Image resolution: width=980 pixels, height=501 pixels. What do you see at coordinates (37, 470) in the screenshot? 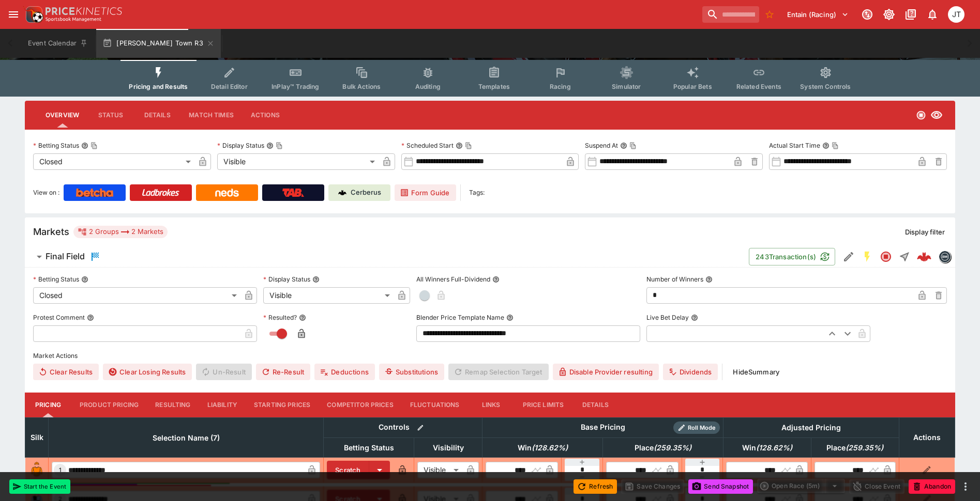
I see `img: runner 1` at bounding box center [37, 470].